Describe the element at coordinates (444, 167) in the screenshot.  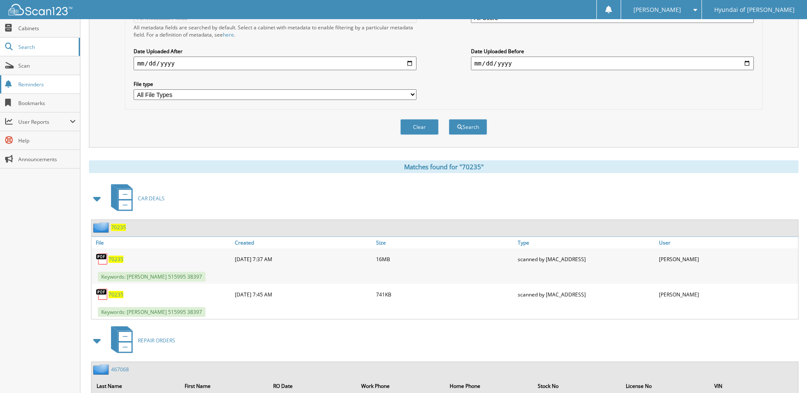
I see `div: Matches found for "70235"` at that location.